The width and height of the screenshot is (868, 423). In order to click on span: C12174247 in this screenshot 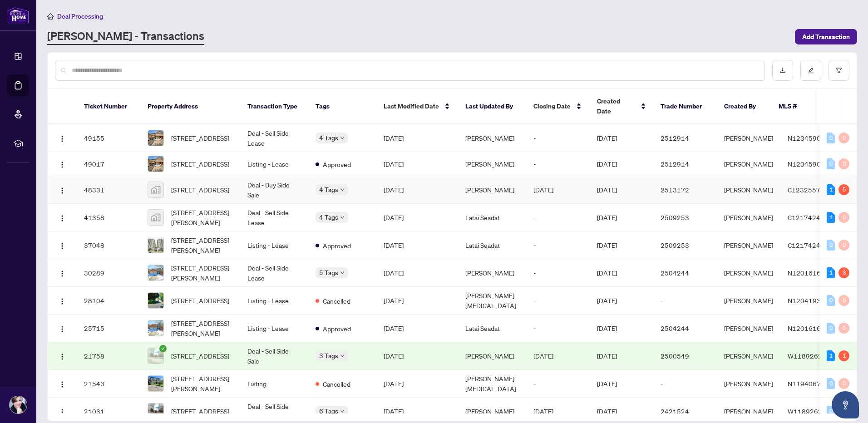, I will do `click(806, 245)`.